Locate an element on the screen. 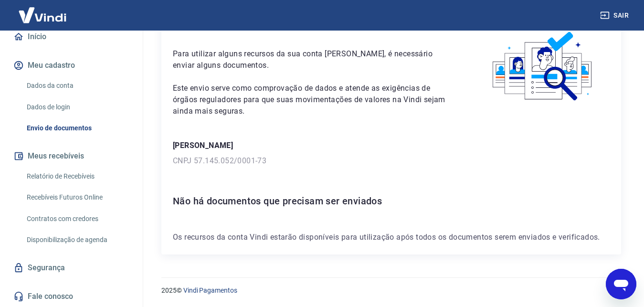 The width and height of the screenshot is (644, 307). p: CNPJ 57.145.052/0001-73 is located at coordinates (391, 161).